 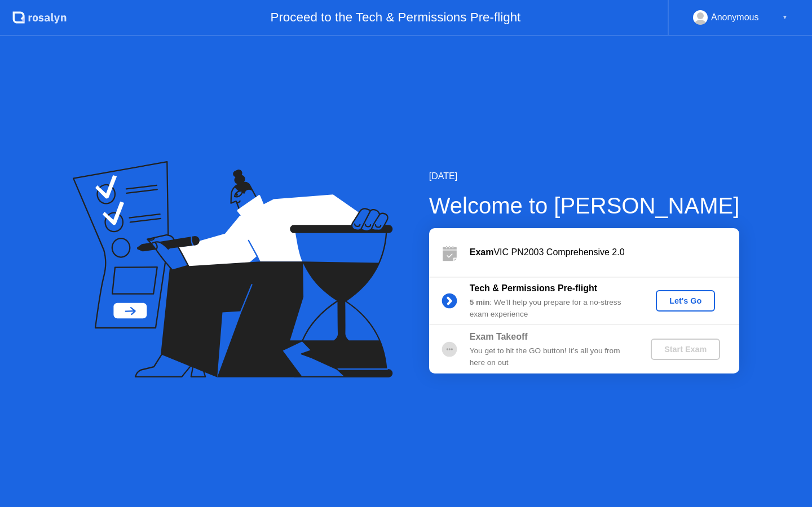 I want to click on div: You get to hit the GO button! It’s all you from here on out, so click(x=551, y=357).